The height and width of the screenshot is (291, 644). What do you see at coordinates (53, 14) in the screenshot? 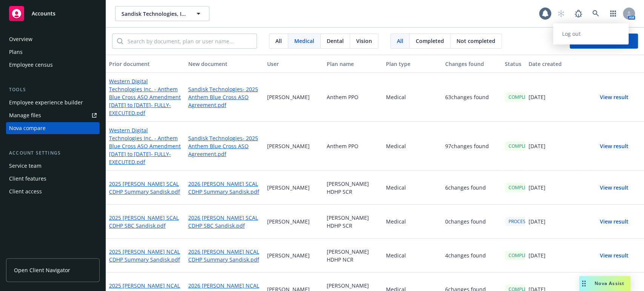
I see `a: Accounts` at bounding box center [53, 14].